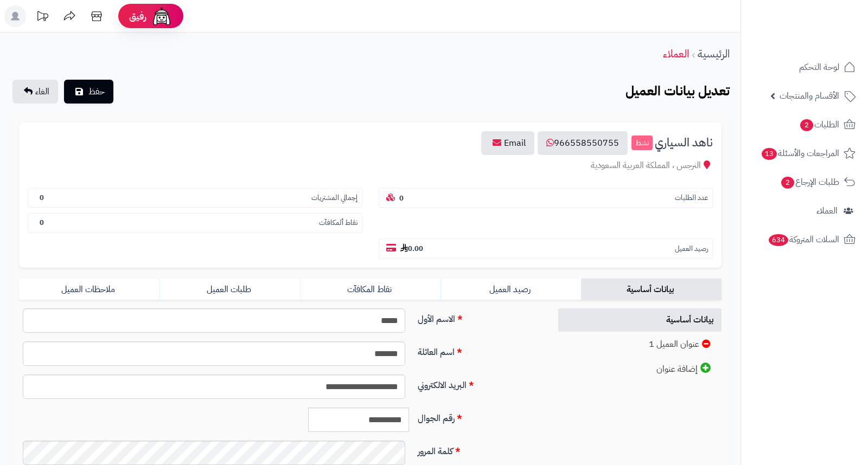 This screenshot has height=465, width=868. What do you see at coordinates (714, 54) in the screenshot?
I see `a: الرئيسية` at bounding box center [714, 54].